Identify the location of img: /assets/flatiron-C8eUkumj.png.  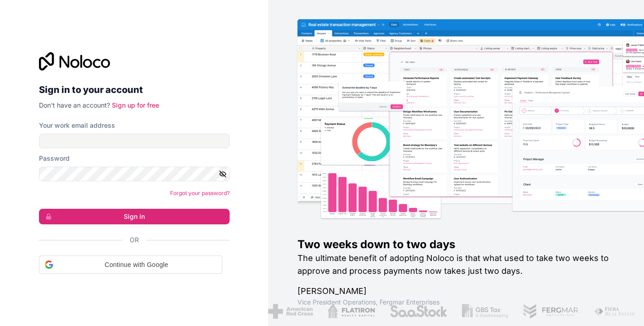
(350, 312).